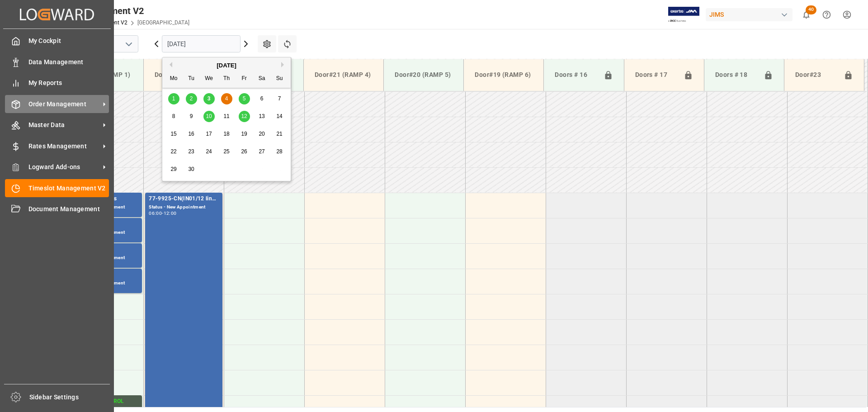 The height and width of the screenshot is (412, 868). Describe the element at coordinates (70, 397) in the screenshot. I see `span: Sidebar Settings` at that location.